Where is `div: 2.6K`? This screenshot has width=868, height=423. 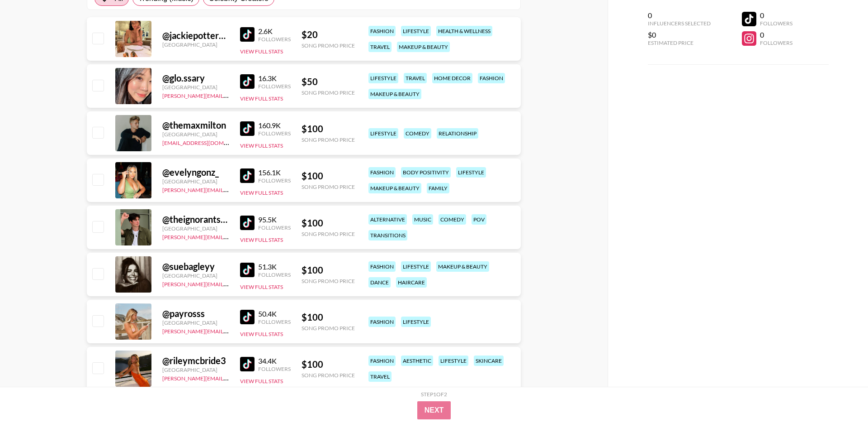
div: 2.6K is located at coordinates (275, 31).